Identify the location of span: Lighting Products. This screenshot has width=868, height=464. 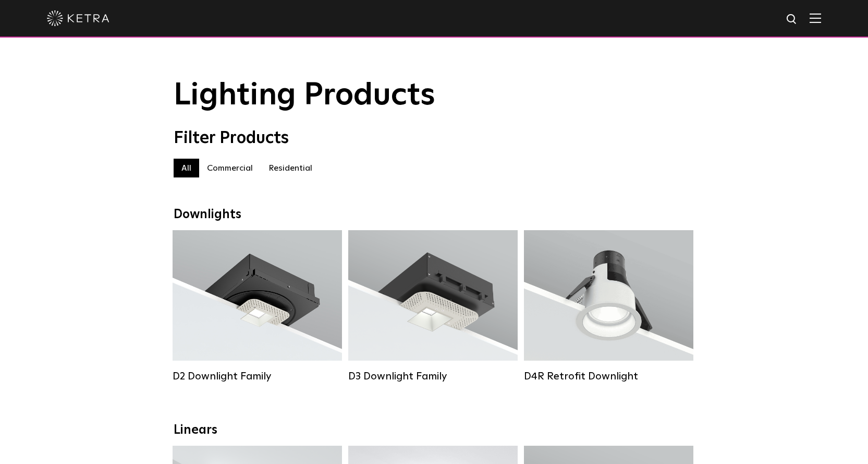
(304, 95).